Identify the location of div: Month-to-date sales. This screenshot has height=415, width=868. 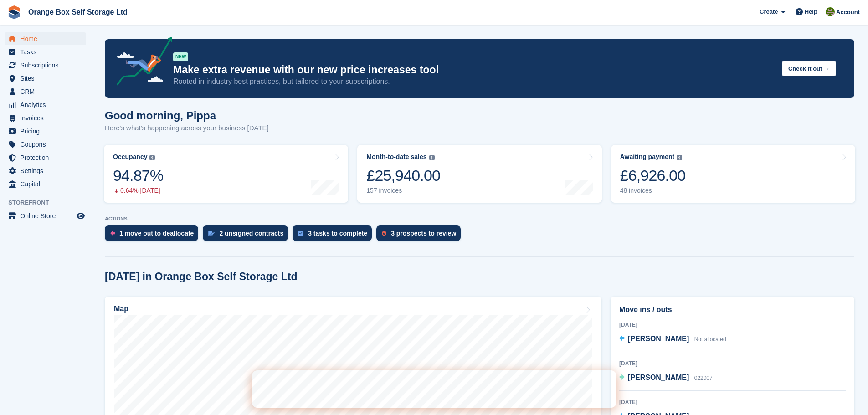
(396, 157).